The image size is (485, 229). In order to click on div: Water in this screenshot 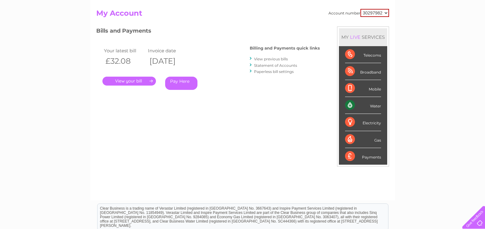, I will do `click(363, 105)`.